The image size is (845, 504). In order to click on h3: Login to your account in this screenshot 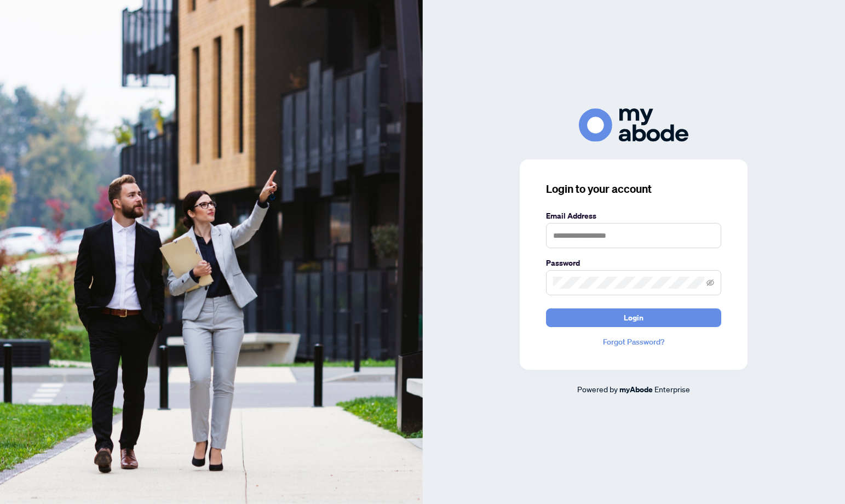, I will do `click(634, 189)`.